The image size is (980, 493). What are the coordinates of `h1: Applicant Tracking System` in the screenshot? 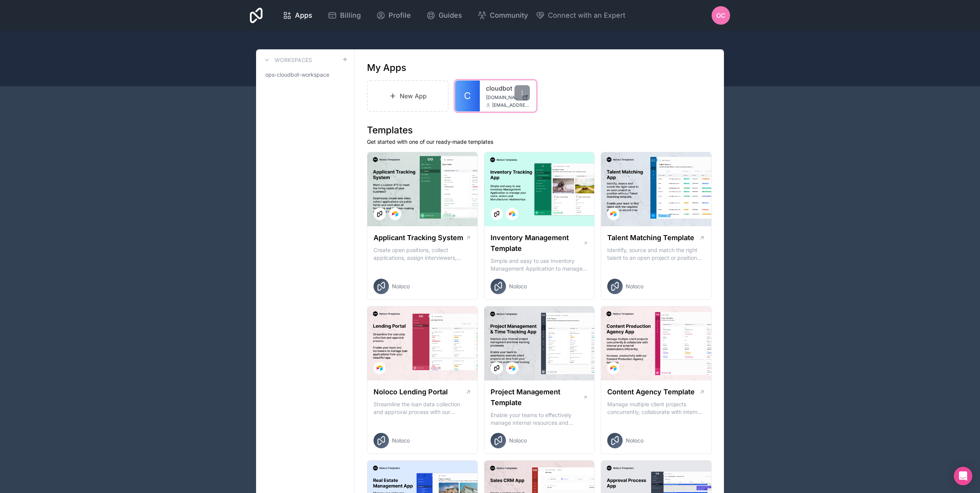 It's located at (418, 238).